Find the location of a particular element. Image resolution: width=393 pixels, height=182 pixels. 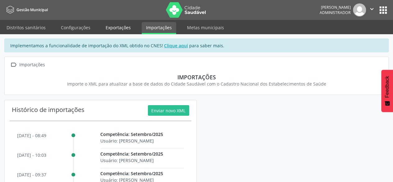

a:  Importações is located at coordinates (27, 65).